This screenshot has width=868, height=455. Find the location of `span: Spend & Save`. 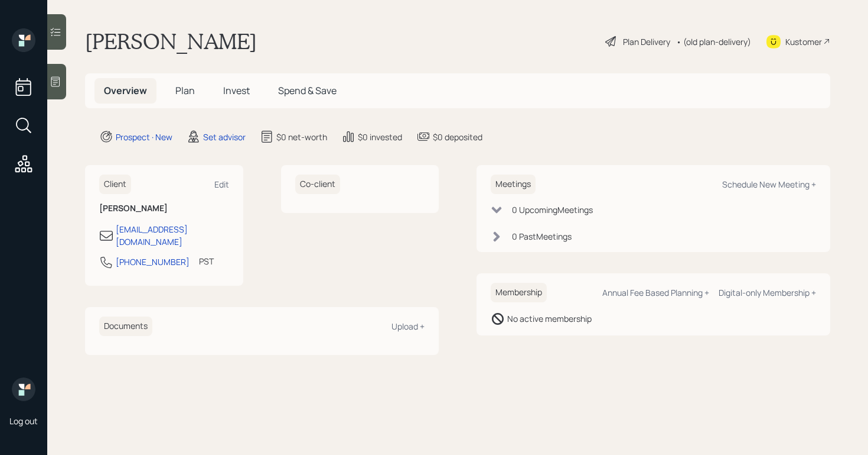

span: Spend & Save is located at coordinates (307, 91).